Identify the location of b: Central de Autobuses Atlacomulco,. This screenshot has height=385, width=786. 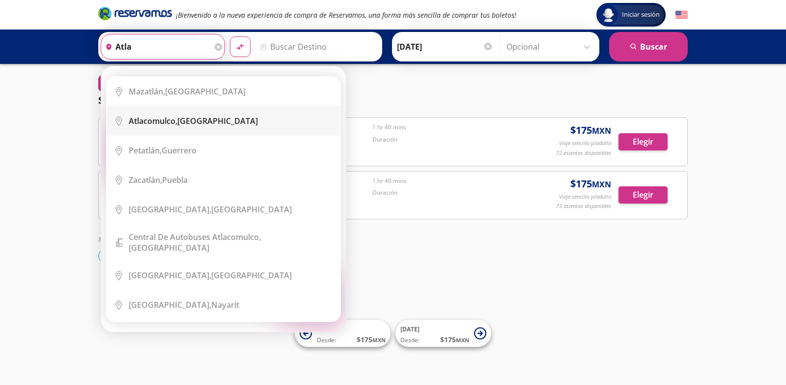
(194, 237).